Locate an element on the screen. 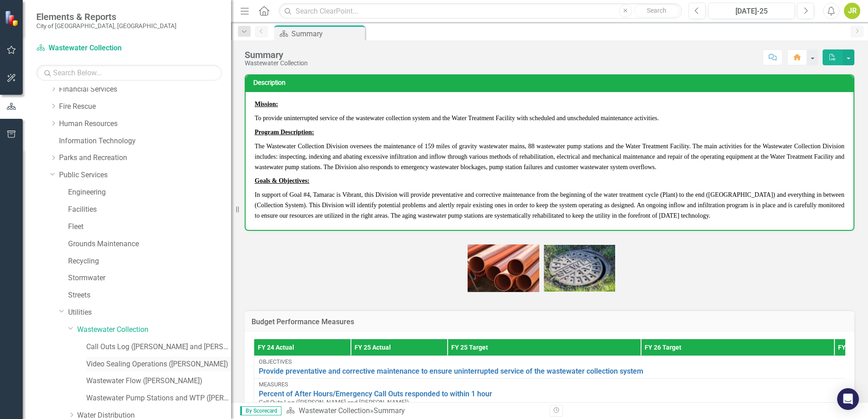 This screenshot has height=419, width=868. div: Wastewater Collection is located at coordinates (276, 63).